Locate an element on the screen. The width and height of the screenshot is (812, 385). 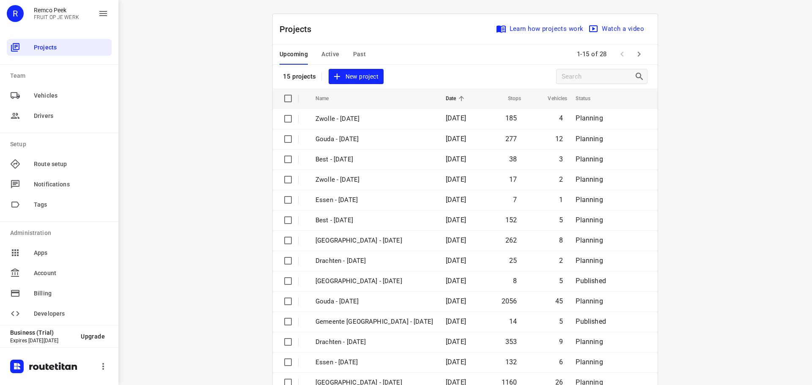
div: Account is located at coordinates (59, 273).